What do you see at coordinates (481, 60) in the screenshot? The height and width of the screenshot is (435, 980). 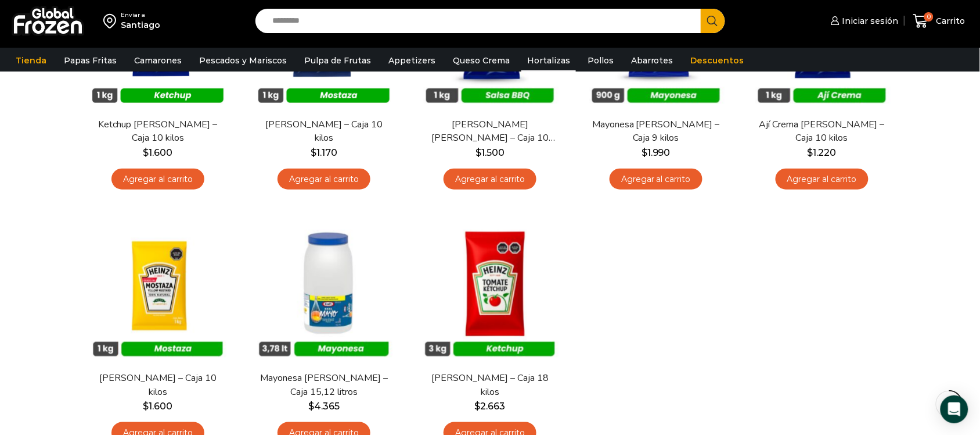 I see `a: Queso Crema` at bounding box center [481, 60].